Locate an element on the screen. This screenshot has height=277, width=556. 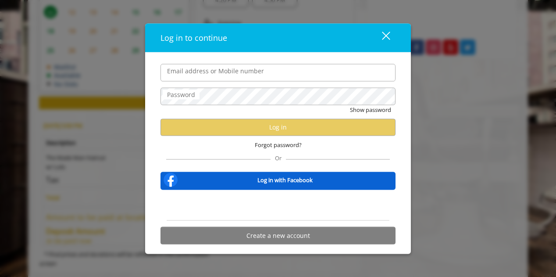
button: Show password is located at coordinates (371, 109).